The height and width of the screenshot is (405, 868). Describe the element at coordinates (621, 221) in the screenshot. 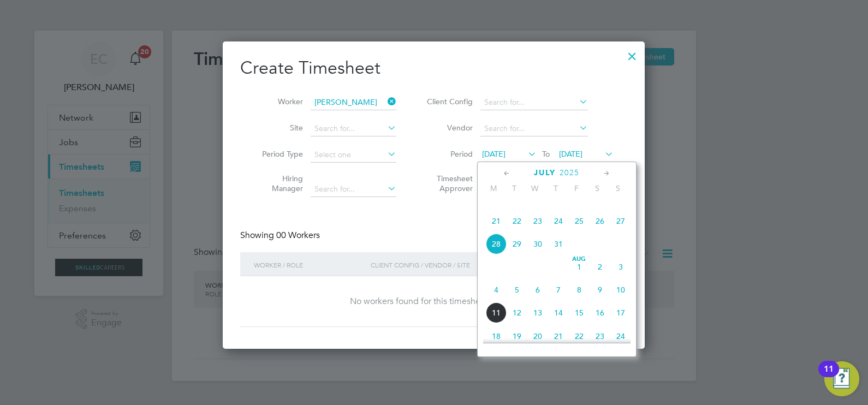

I see `span: 27` at that location.